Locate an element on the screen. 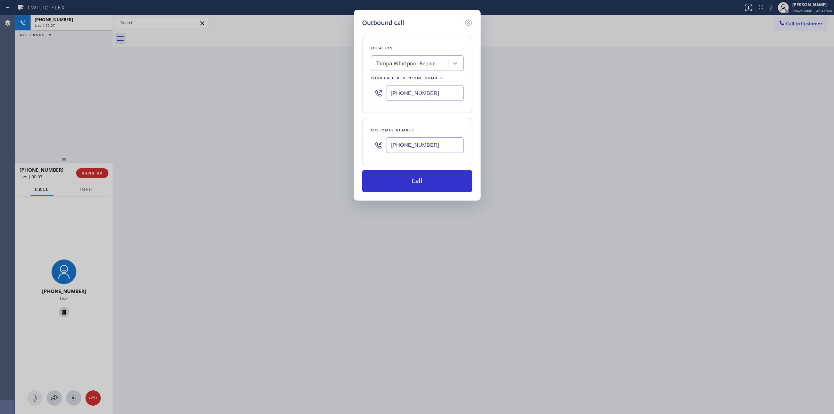 This screenshot has width=834, height=414. div: Customer number is located at coordinates (417, 130).